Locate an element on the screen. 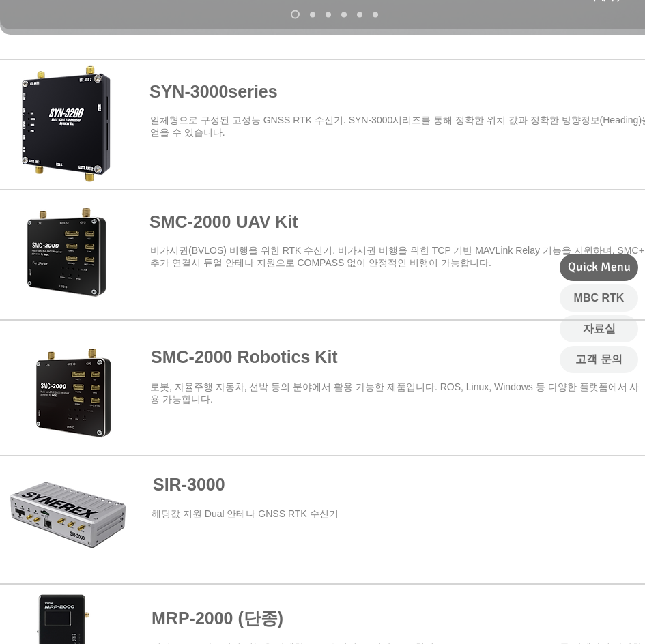 The height and width of the screenshot is (644, 645). span: 자료실 is located at coordinates (599, 329).